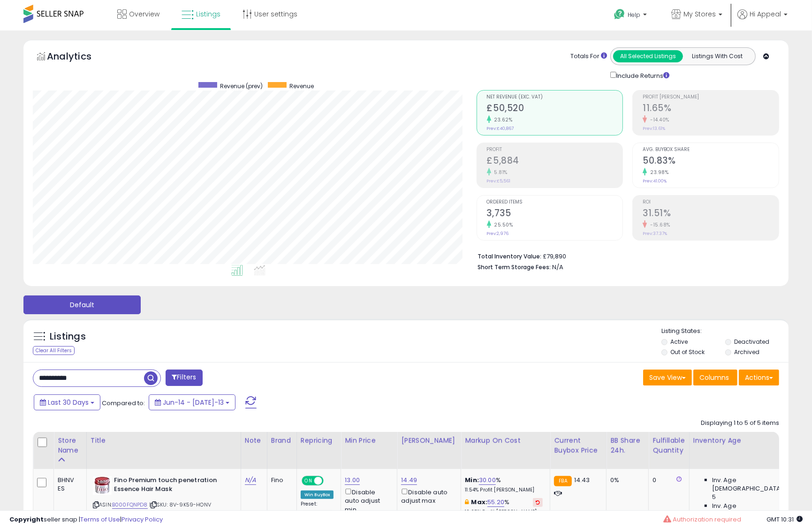 This screenshot has width=812, height=529. What do you see at coordinates (428, 496) in the screenshot?
I see `div: Disable auto adjust max` at bounding box center [428, 496].